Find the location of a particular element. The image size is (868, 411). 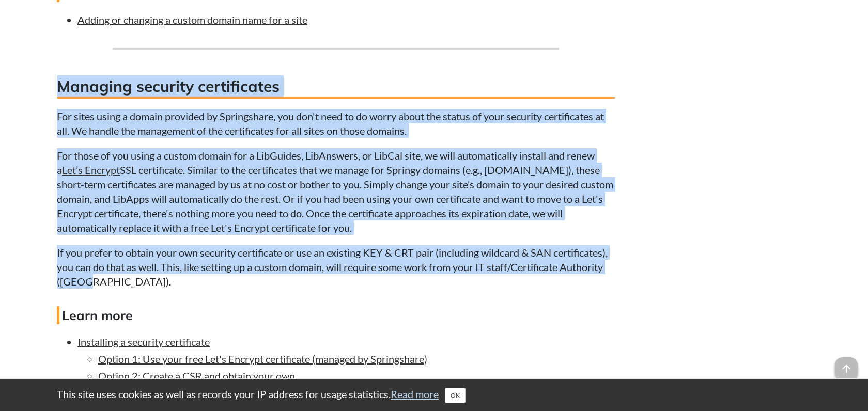

a: Let’s Encrypt is located at coordinates (91, 170).